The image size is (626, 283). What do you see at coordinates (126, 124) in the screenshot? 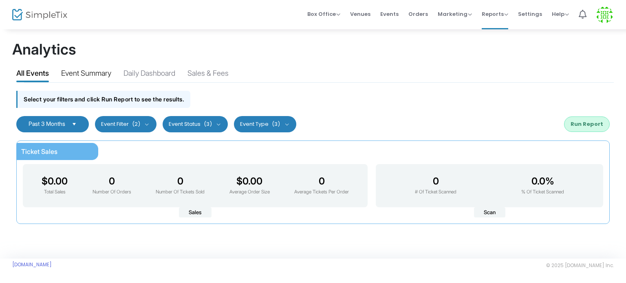
I see `button: Event Filter(2)` at bounding box center [126, 124].